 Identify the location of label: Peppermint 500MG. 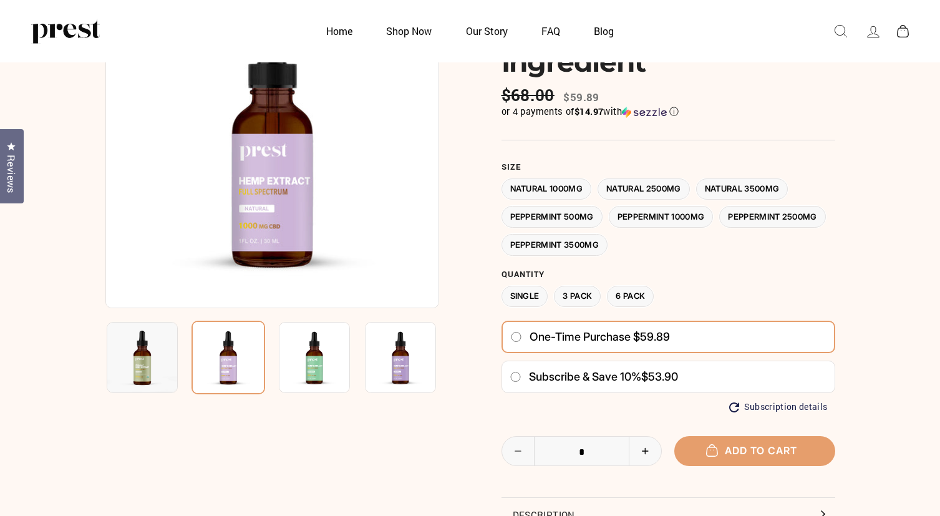
(552, 216).